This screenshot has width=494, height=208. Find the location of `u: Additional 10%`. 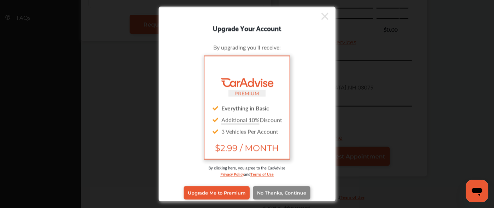

u: Additional 10% is located at coordinates (241, 119).